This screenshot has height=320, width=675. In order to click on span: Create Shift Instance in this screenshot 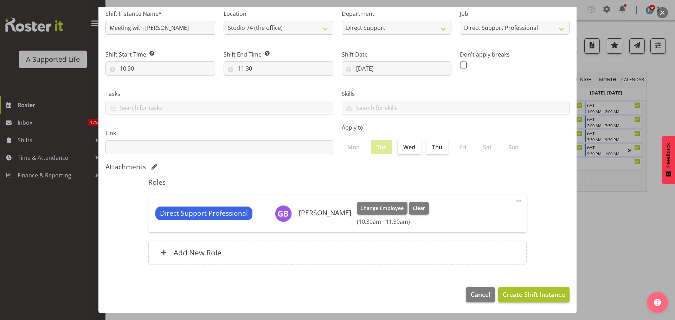, I will do `click(534, 295)`.